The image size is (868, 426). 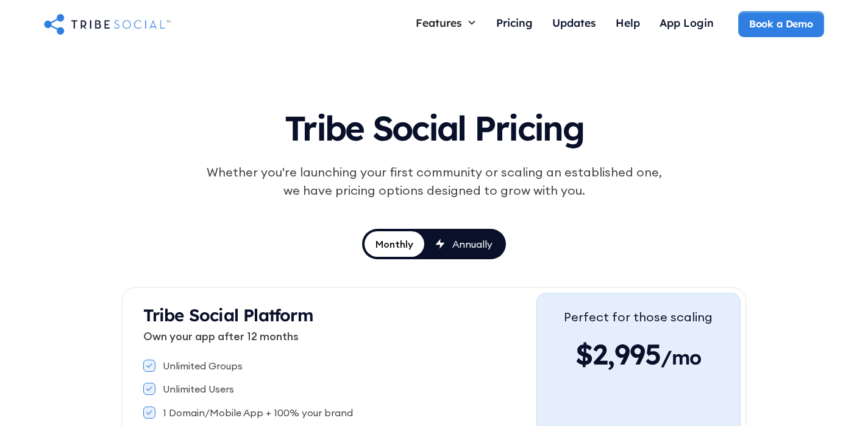 What do you see at coordinates (515, 23) in the screenshot?
I see `div: Pricing` at bounding box center [515, 23].